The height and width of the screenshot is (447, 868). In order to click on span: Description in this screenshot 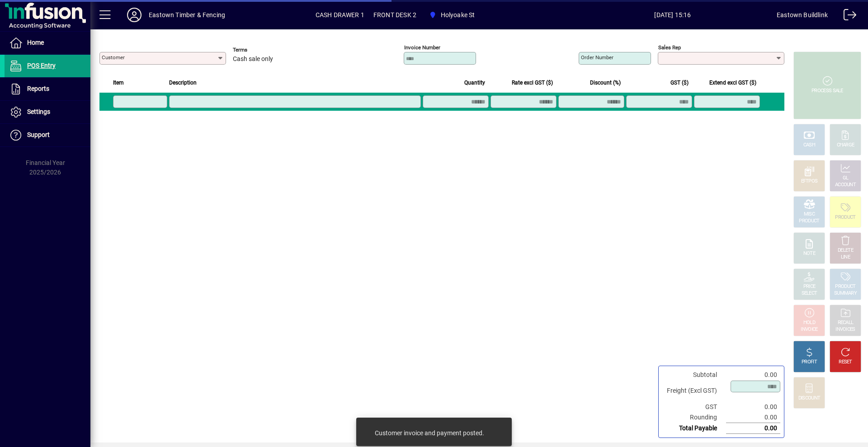, I will do `click(182, 83)`.